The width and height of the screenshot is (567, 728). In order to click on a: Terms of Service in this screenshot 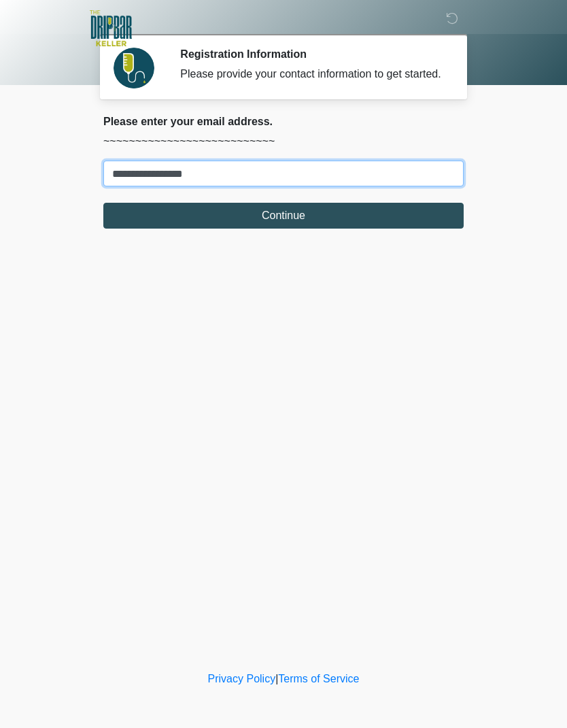, I will do `click(318, 679)`.